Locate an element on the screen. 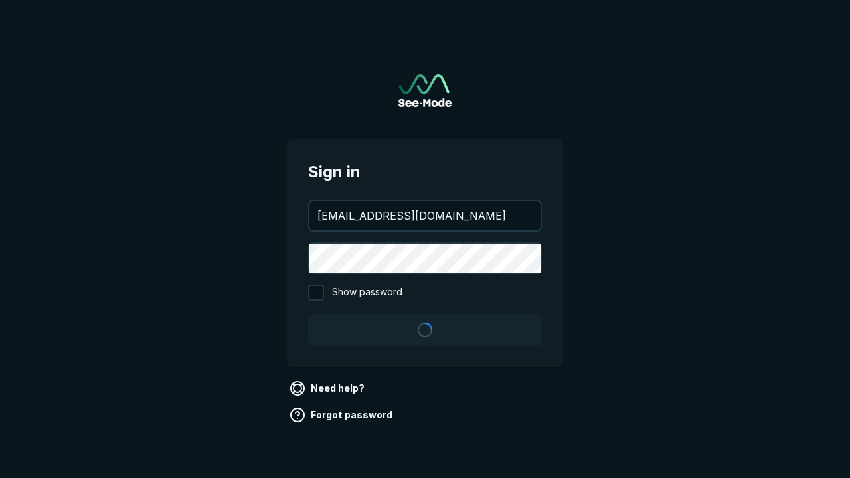 This screenshot has height=478, width=850. input: your@email.com is located at coordinates (425, 216).